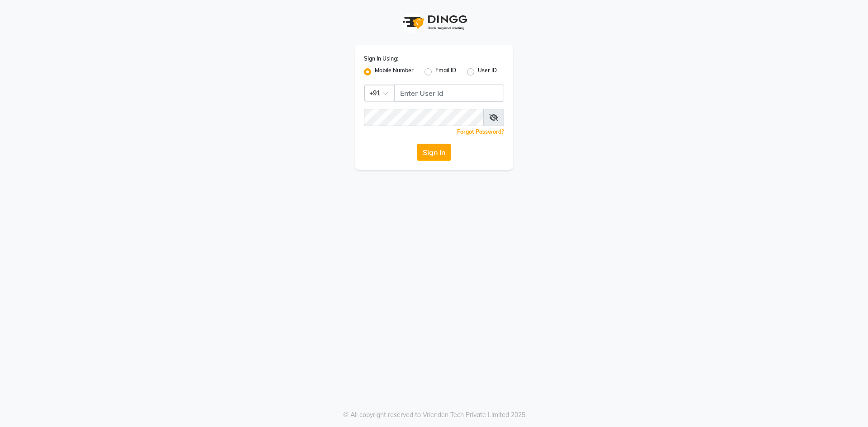  Describe the element at coordinates (487, 72) in the screenshot. I see `label: User ID` at that location.